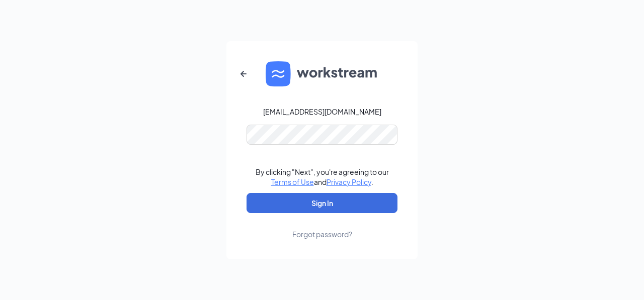 The image size is (644, 300). What do you see at coordinates (292, 182) in the screenshot?
I see `a: Terms of Use` at bounding box center [292, 182].